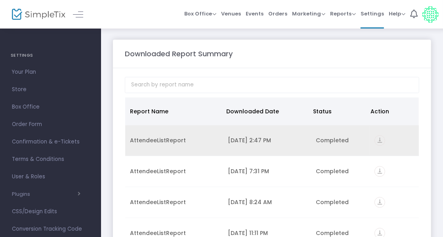 This screenshot has width=443, height=237. Describe the element at coordinates (272, 85) in the screenshot. I see `input: Search by report name` at that location.